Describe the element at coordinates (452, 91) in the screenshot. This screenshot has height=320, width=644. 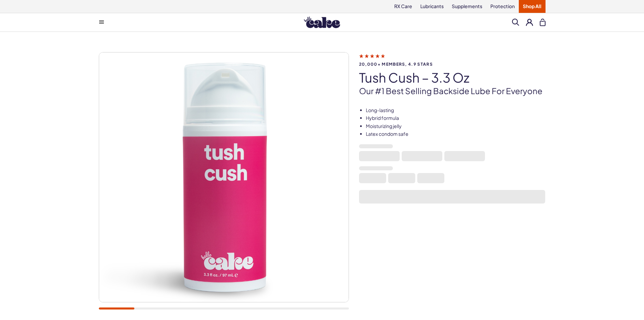
I see `p: Our #1 best selling backside lube for everyone` at that location.